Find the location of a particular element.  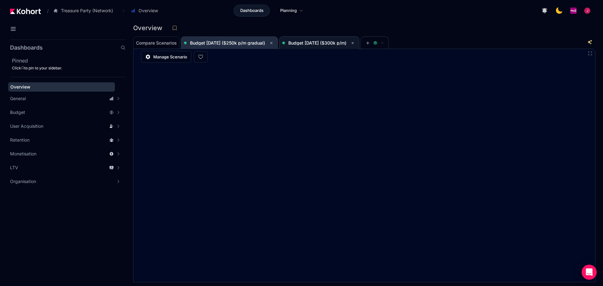

button: Overview is located at coordinates (146, 11).